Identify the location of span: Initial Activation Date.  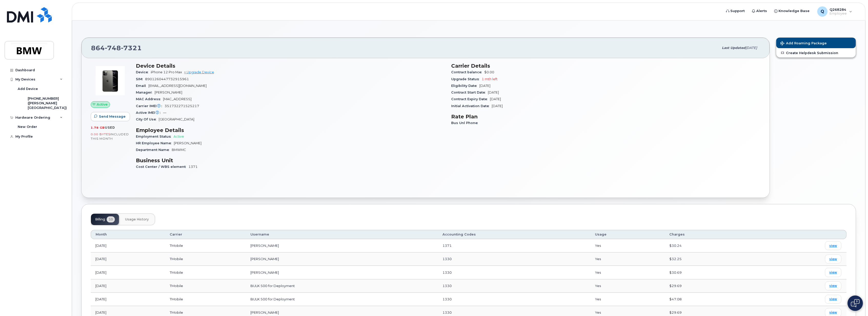
(472, 106).